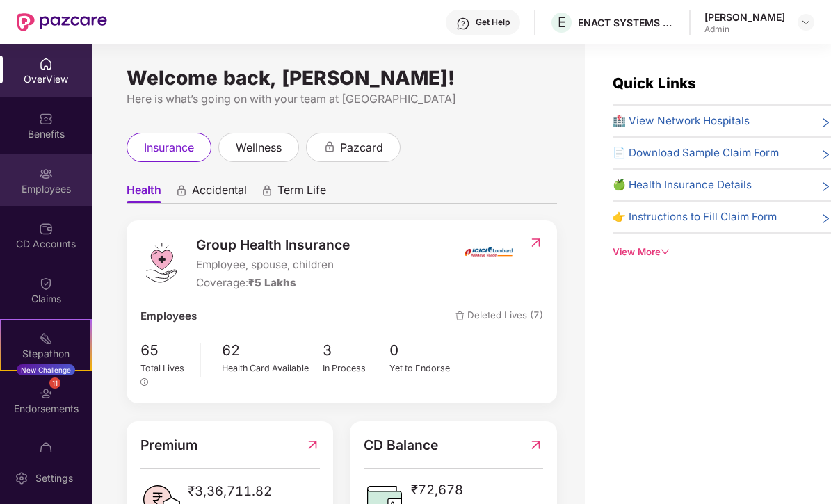 The height and width of the screenshot is (504, 831). I want to click on span: Total Lives, so click(162, 367).